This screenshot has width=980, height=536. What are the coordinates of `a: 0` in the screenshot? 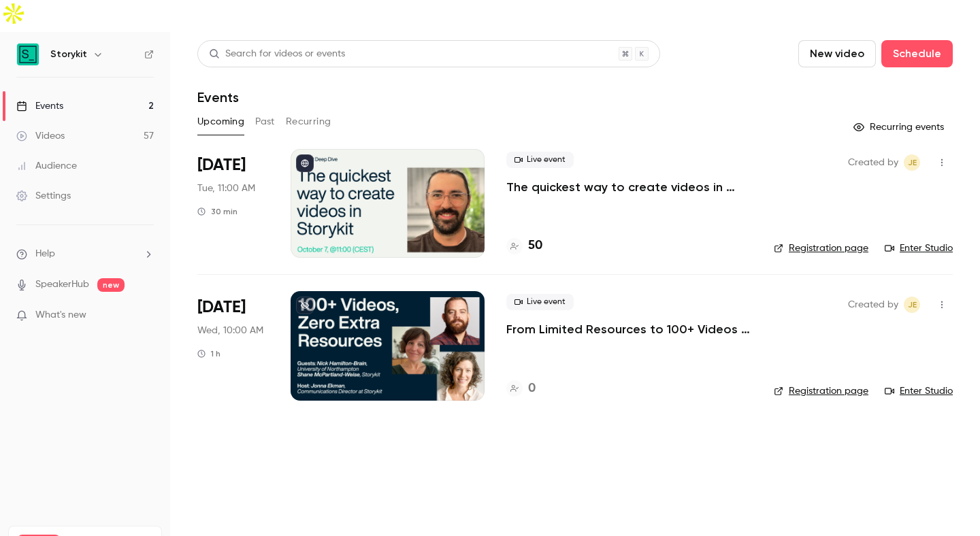 It's located at (521, 388).